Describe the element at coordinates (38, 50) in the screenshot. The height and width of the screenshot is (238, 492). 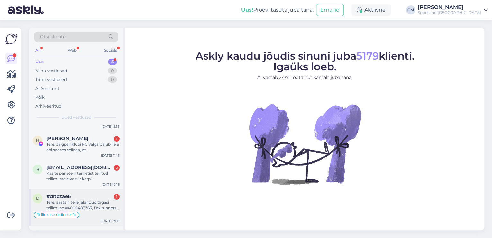
I see `div: All` at that location.